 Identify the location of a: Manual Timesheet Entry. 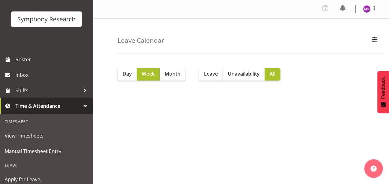
(46, 151).